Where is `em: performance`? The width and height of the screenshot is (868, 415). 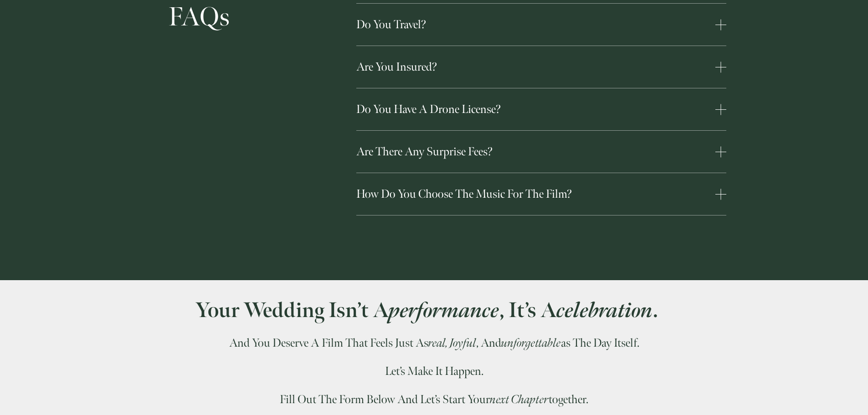
em: performance is located at coordinates (444, 310).